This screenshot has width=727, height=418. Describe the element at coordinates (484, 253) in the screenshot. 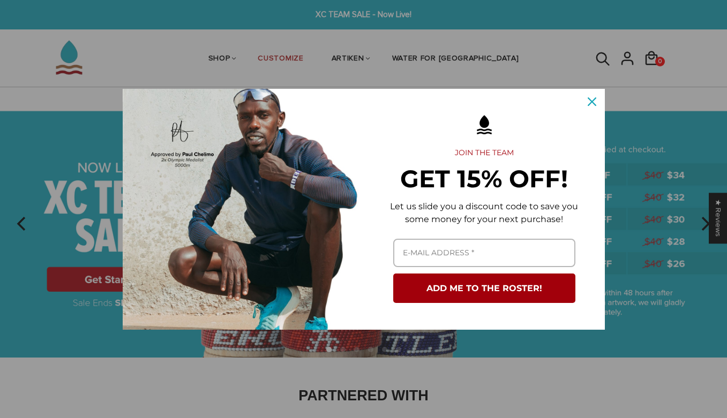

I see `input: Email field` at that location.